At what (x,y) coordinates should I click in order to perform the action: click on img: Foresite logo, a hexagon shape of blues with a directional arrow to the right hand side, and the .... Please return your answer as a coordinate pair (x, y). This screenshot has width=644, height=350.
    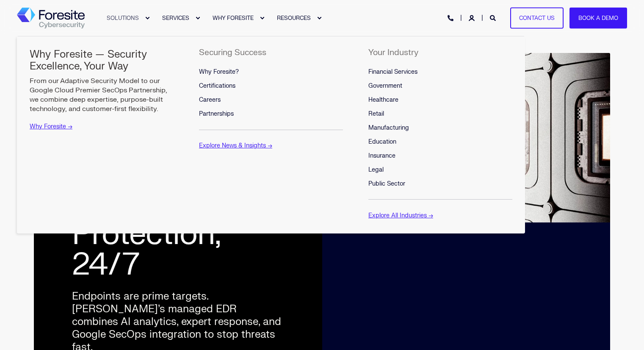
    Looking at the image, I should click on (51, 18).